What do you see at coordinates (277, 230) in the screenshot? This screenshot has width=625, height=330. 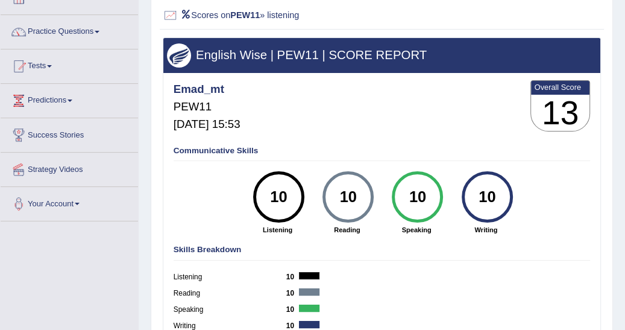 I see `strong: Listening` at bounding box center [277, 230].